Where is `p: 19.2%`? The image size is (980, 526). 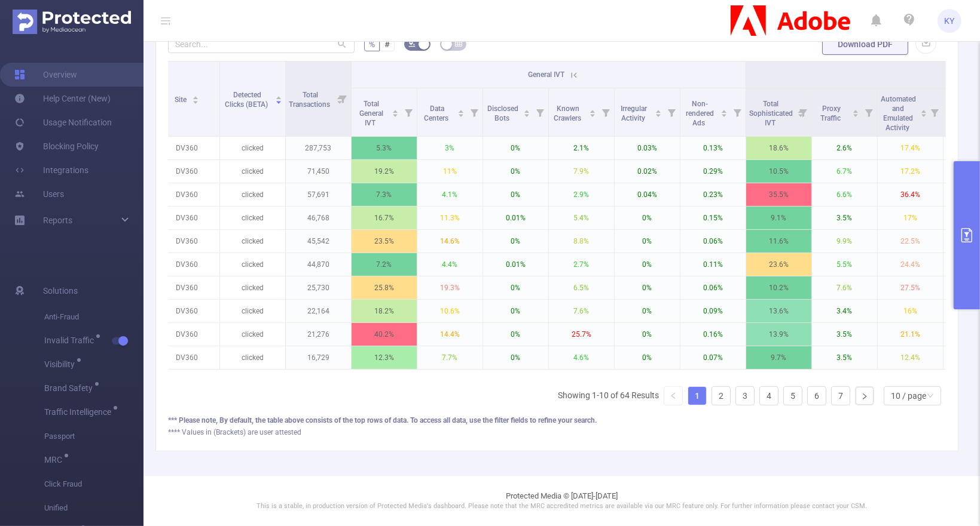 p: 19.2% is located at coordinates (384, 172).